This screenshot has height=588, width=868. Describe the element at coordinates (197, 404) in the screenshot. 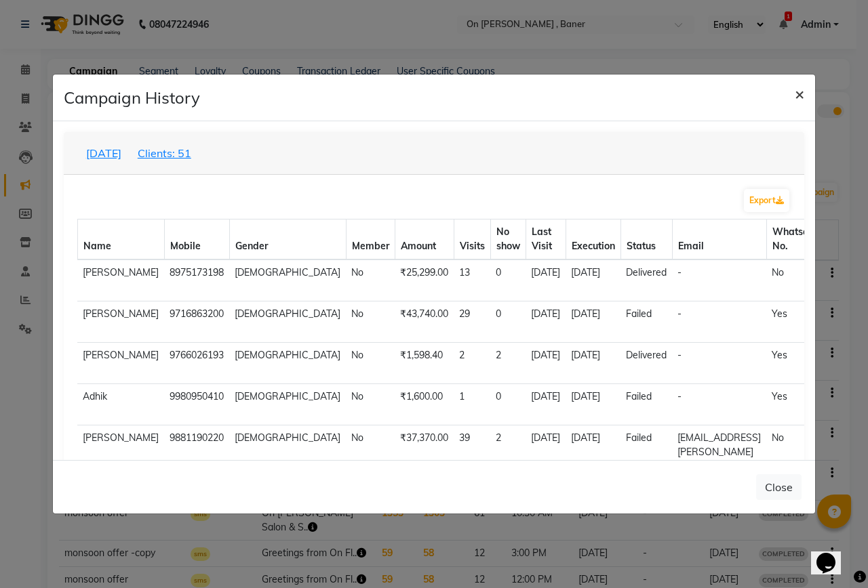

I see `td: 9980950410` at that location.